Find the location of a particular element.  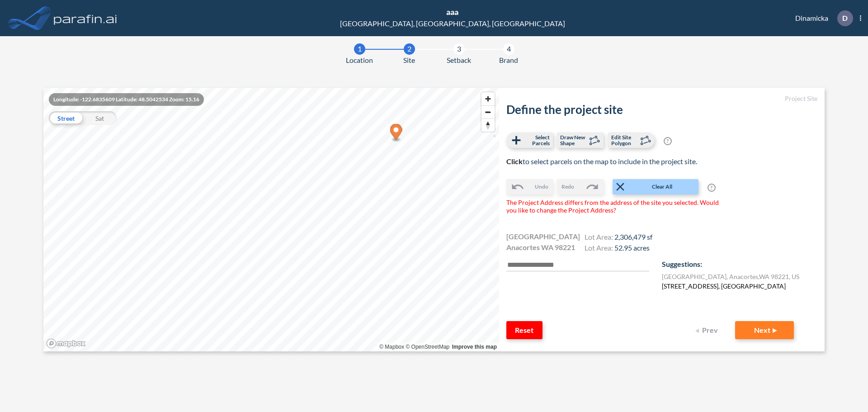

div: 1 is located at coordinates (360, 49).